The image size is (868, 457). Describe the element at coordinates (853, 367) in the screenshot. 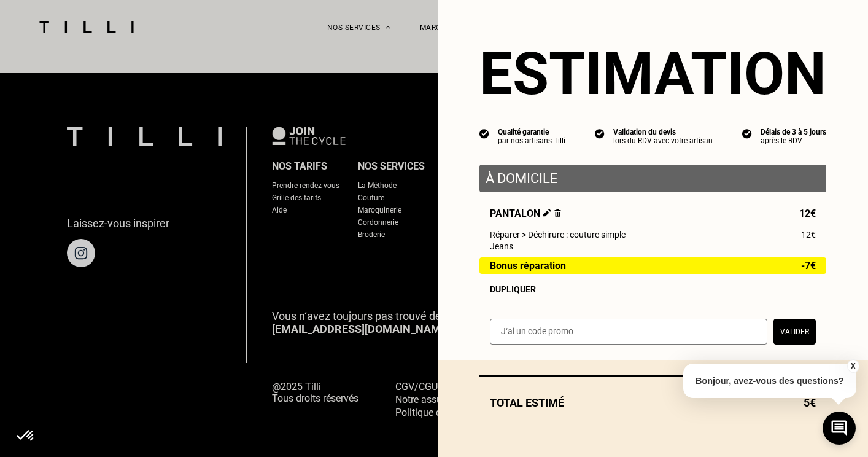

I see `button: X` at that location.